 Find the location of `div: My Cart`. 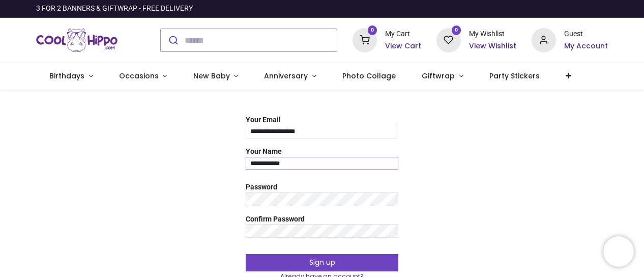

div: My Cart is located at coordinates (403, 34).